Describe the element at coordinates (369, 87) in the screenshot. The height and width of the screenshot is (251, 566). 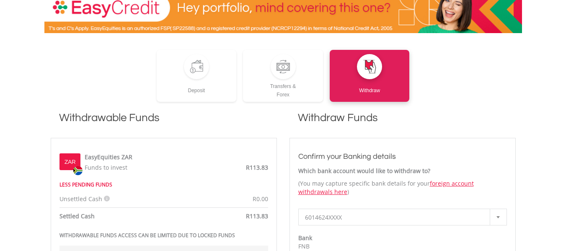
I see `div: Withdraw` at that location.